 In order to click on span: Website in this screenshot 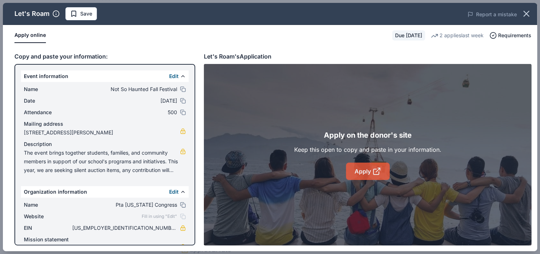, I will do `click(48, 216)`.